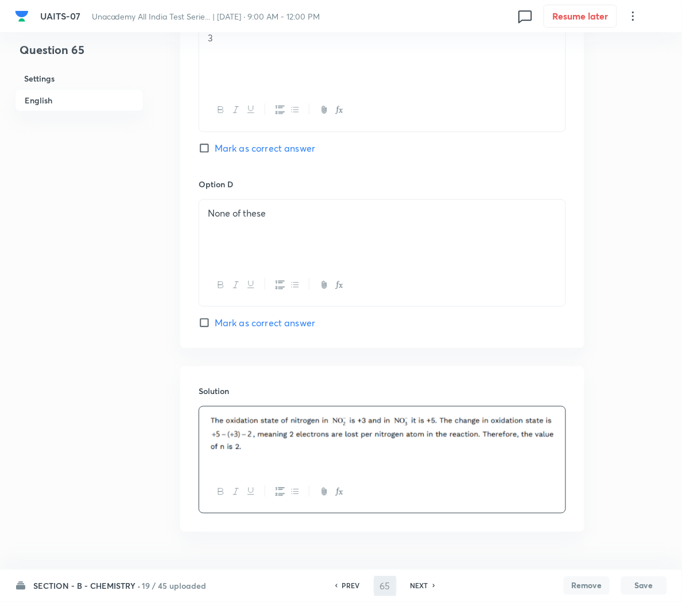 Image resolution: width=682 pixels, height=602 pixels. What do you see at coordinates (587, 586) in the screenshot?
I see `button: Remove` at bounding box center [587, 586].